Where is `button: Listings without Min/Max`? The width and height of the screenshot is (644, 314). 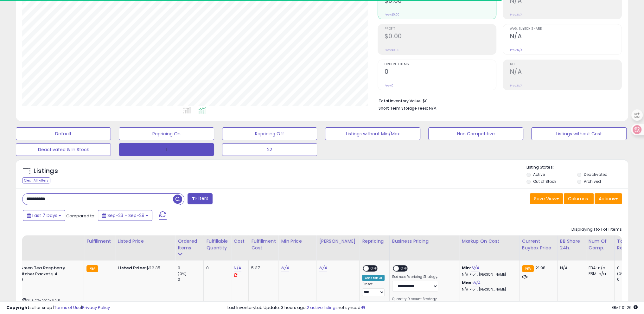
button: Listings without Min/Max is located at coordinates (372, 134).